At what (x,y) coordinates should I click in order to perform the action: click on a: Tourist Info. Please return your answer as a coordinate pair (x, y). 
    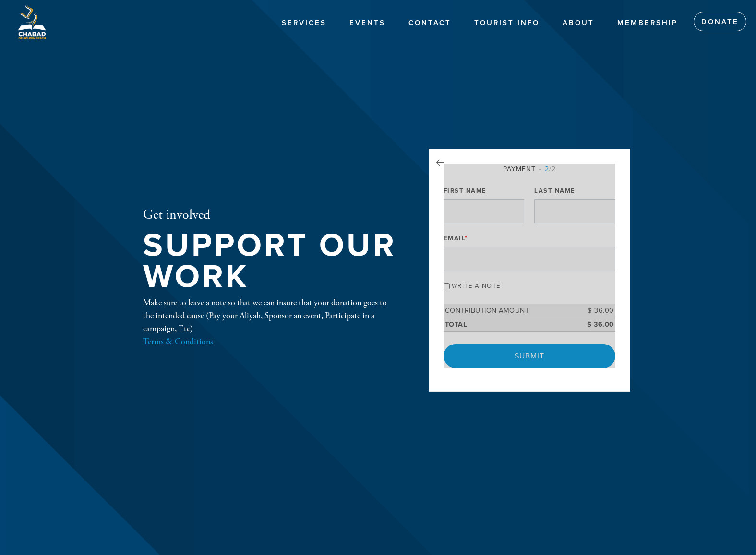
    Looking at the image, I should click on (507, 23).